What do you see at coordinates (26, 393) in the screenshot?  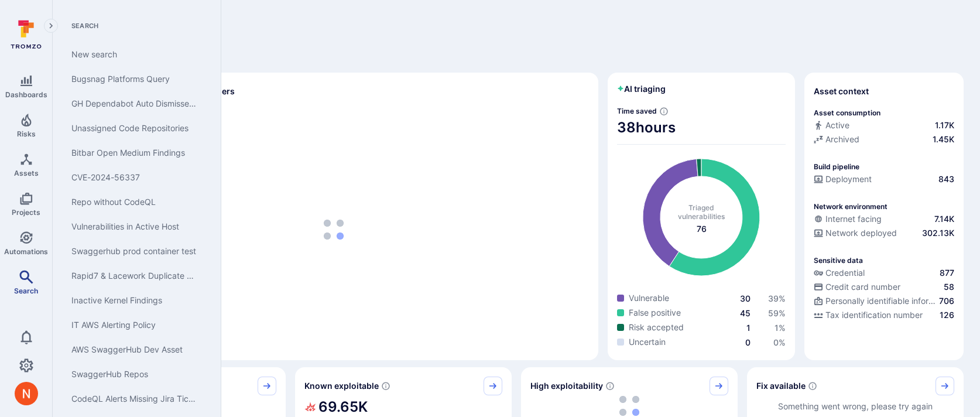 I see `img: ACg8ocIprwjrgDQnDsNSk9Ghn5p5-B8DpAKWoJ5Gi9syOE4K59tr4Q=s96-c` at bounding box center [26, 393].